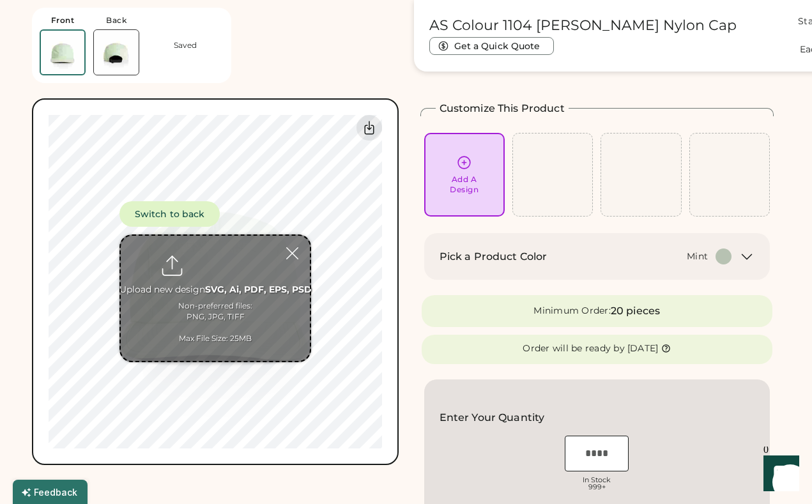 This screenshot has height=504, width=812. What do you see at coordinates (597, 483) in the screenshot?
I see `div: In Stock 999+` at bounding box center [597, 483].